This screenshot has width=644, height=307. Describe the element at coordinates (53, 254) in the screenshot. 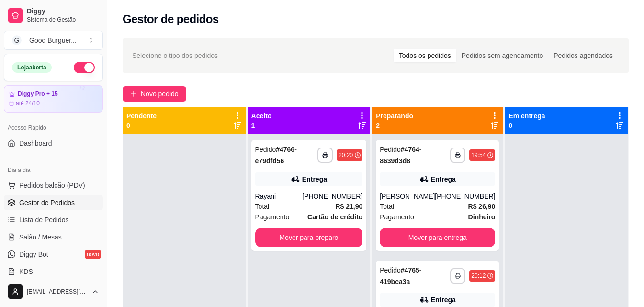

I see `a: Diggy Botnovo` at that location.